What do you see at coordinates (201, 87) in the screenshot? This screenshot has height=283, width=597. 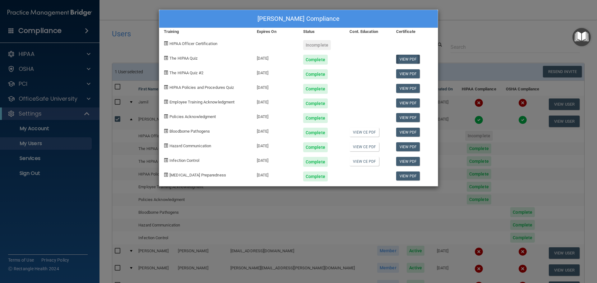 I see `span: HIPAA Policies and Procedures Quiz` at bounding box center [201, 87].